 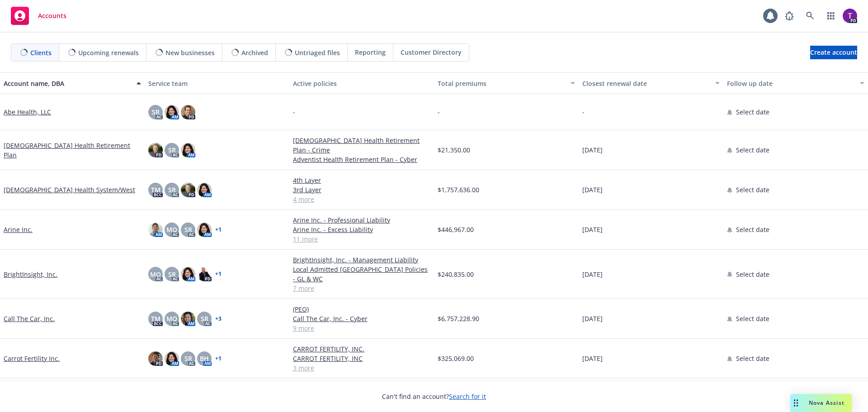 What do you see at coordinates (467, 396) in the screenshot?
I see `a: Search for it` at bounding box center [467, 396].